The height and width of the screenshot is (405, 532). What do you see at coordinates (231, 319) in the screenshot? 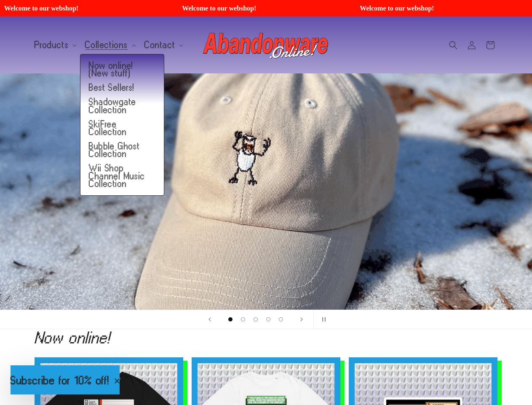
I see `button: Load slide 1 of 5` at bounding box center [231, 319].